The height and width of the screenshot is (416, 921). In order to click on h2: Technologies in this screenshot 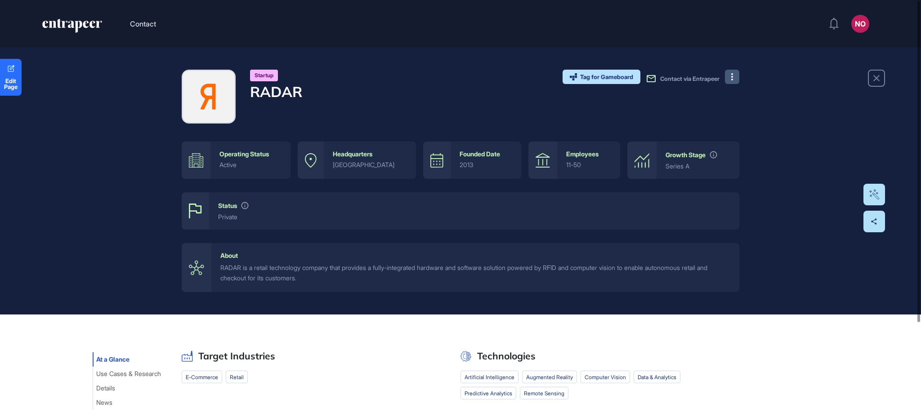, I will do `click(506, 356)`.